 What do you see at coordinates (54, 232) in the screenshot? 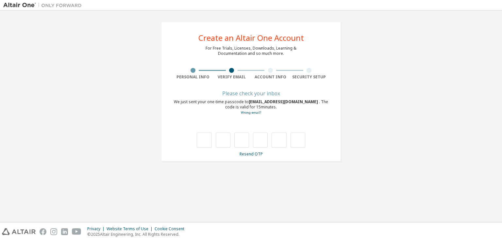
I see `img: instagram.svg` at bounding box center [54, 232].